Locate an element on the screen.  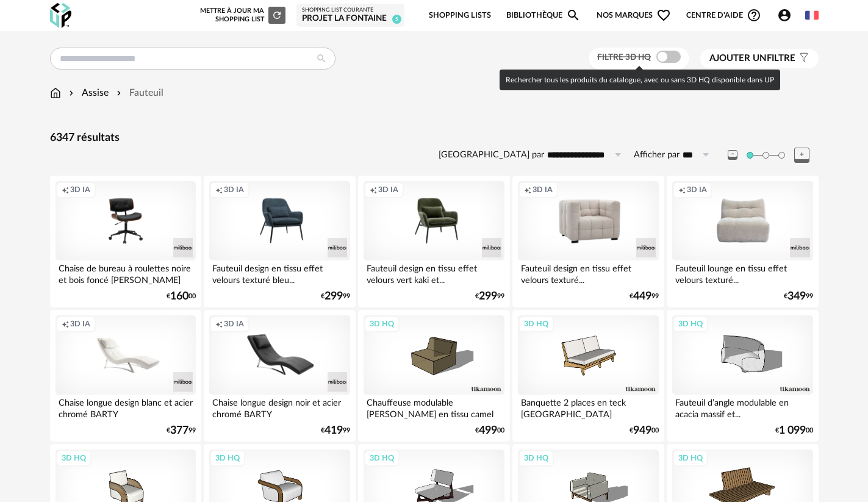
div: Chaise longue design noir et acier chromé BARTY is located at coordinates (279, 407).